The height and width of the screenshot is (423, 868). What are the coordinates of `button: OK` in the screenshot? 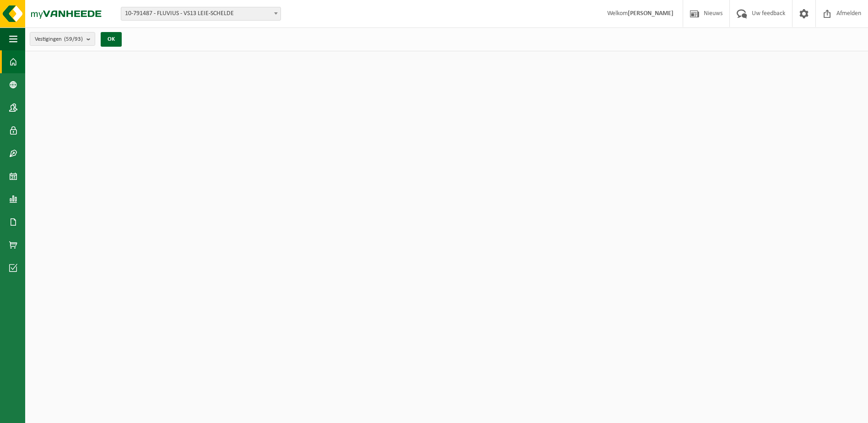 It's located at (111, 40).